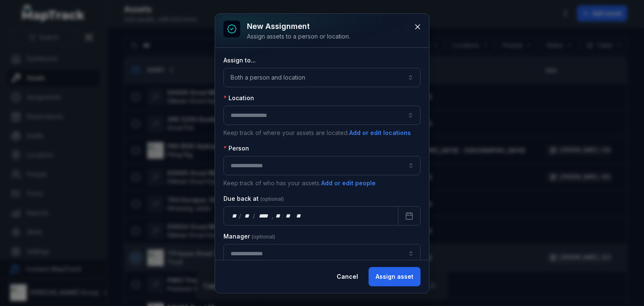 The width and height of the screenshot is (644, 306). I want to click on button: Both a person and location, so click(322, 77).